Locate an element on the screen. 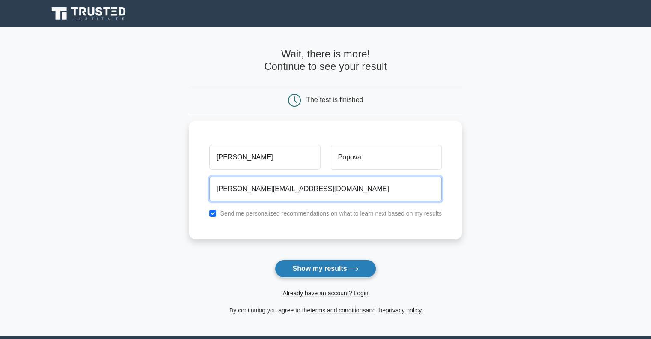 This screenshot has width=651, height=339. div: By continuing you agree to the and the is located at coordinates (325, 310).